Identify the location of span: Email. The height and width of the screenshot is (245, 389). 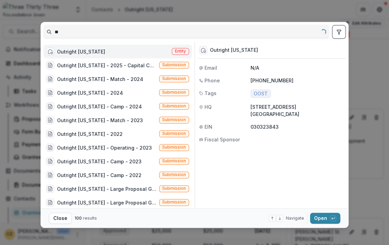
(211, 68).